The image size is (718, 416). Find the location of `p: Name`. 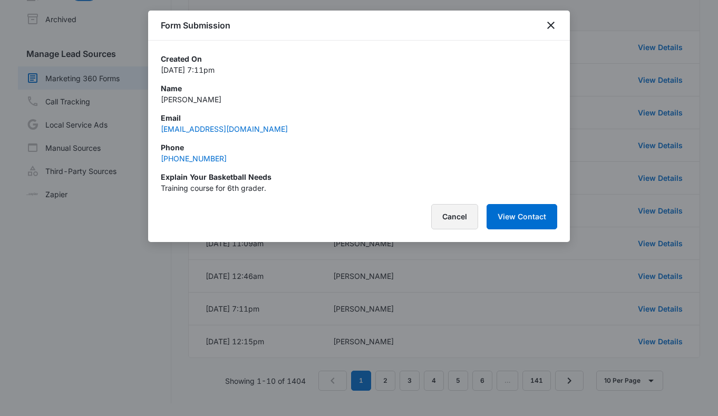

p: Name is located at coordinates (359, 88).